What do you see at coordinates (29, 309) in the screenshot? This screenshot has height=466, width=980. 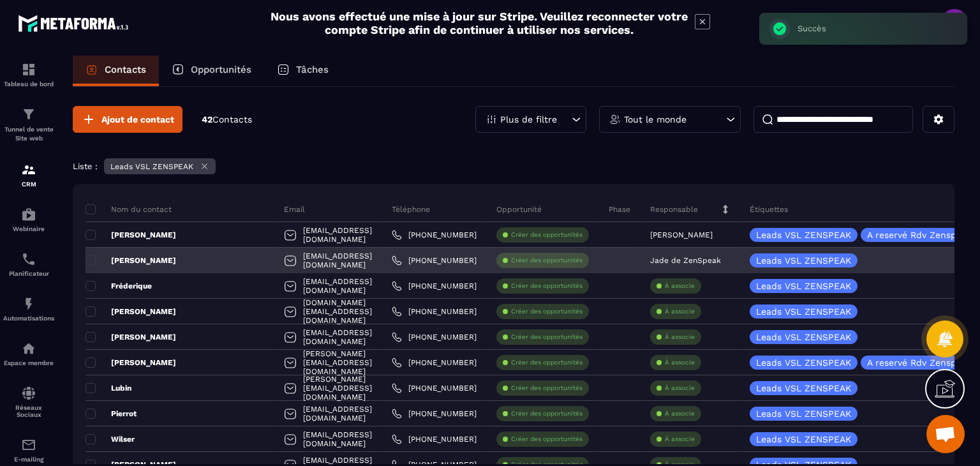 I see `a: automationsautomationsAutomatisations` at bounding box center [29, 309].